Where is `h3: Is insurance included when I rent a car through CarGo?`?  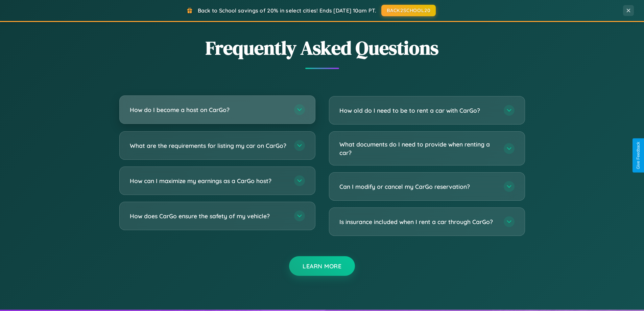 h3: Is insurance included when I rent a car through CarGo? is located at coordinates (418, 222).